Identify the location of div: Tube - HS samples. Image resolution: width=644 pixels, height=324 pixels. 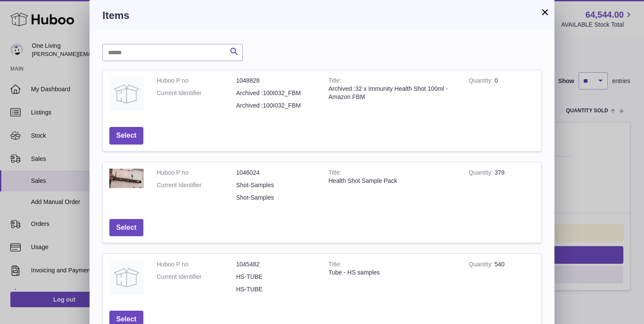
(392, 273).